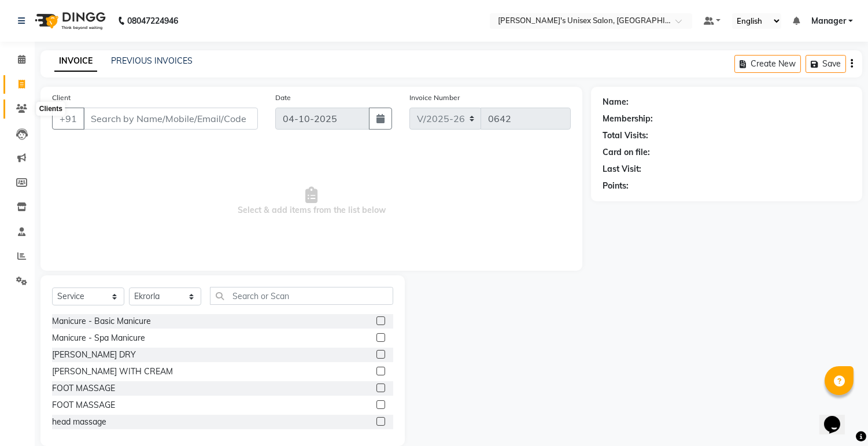 The image size is (868, 446). Describe the element at coordinates (76, 61) in the screenshot. I see `a: INVOICE` at that location.